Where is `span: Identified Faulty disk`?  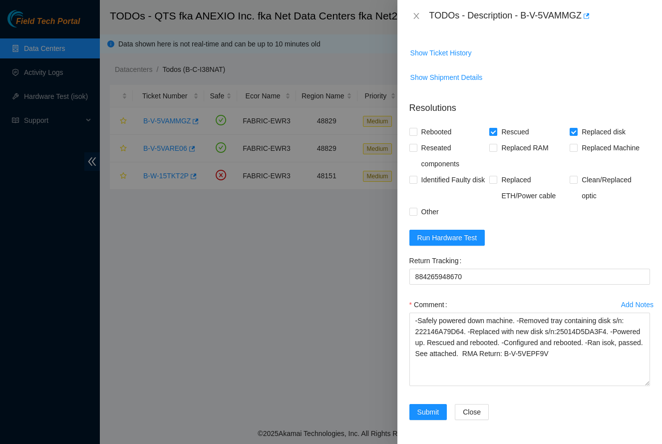 span: Identified Faulty disk is located at coordinates (453, 180).